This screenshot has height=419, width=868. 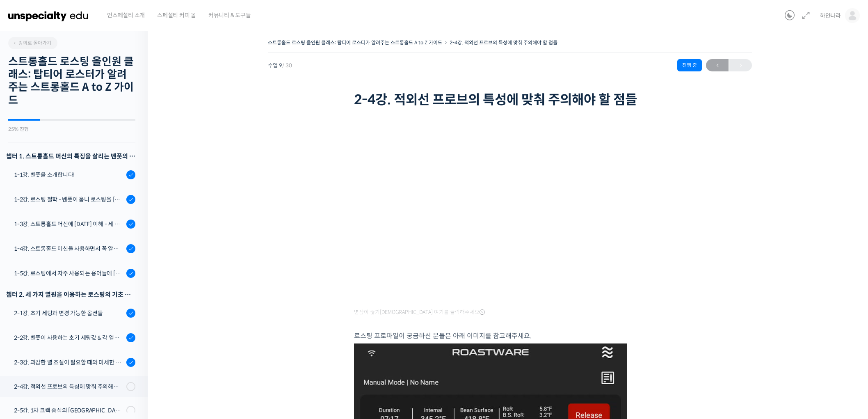 What do you see at coordinates (68, 174) in the screenshot?
I see `div: 1-1강. 벤풋을 소개합니다!` at bounding box center [68, 174].